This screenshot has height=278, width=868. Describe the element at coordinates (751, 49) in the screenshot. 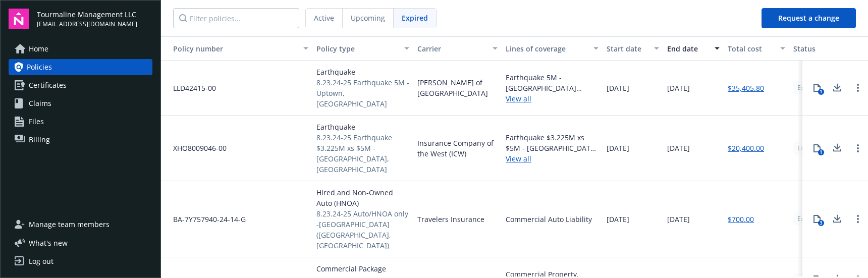

I see `div: Total cost` at that location.